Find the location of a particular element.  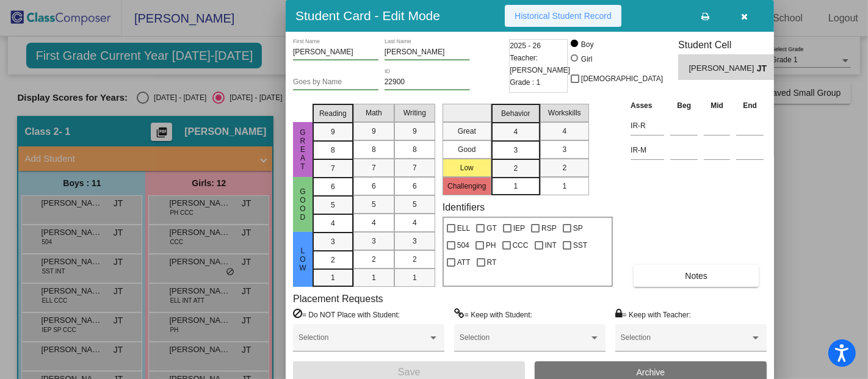

span: JT is located at coordinates (765, 68).